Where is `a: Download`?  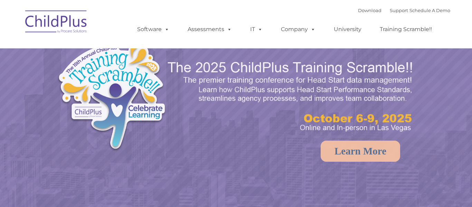
a: Download is located at coordinates (370, 10).